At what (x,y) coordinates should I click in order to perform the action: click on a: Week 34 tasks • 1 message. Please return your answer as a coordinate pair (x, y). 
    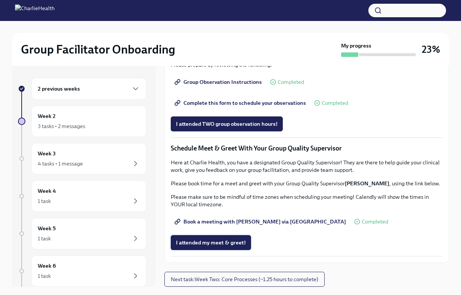
    Looking at the image, I should click on (82, 159).